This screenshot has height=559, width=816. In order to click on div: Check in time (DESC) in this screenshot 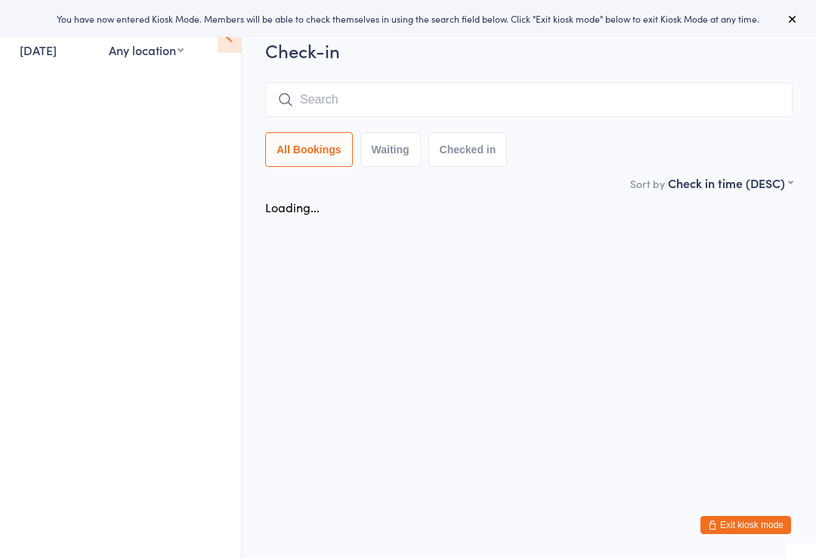, I will do `click(730, 183)`.